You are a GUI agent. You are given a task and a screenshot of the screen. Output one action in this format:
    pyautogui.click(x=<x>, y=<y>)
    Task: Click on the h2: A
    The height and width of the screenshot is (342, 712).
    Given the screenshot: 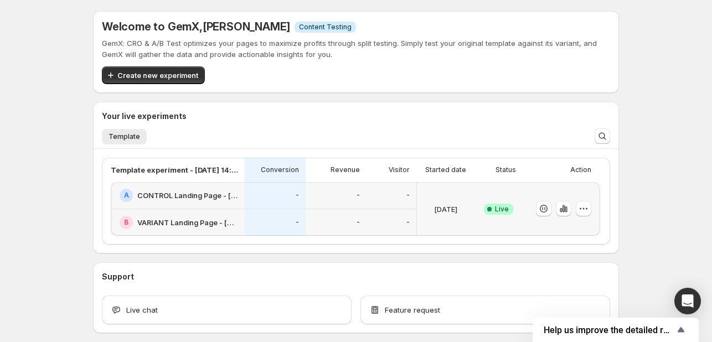 What is the action you would take?
    pyautogui.click(x=126, y=195)
    